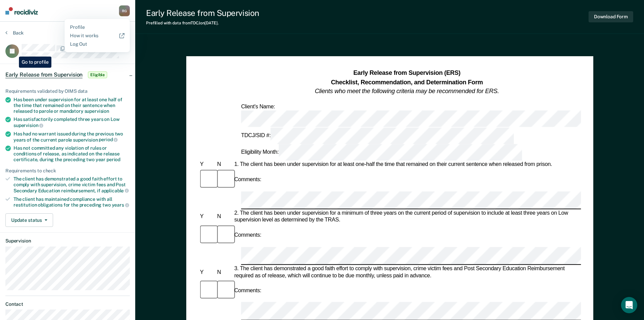 The width and height of the screenshot is (644, 320). I want to click on div: Requirements to check, so click(67, 170).